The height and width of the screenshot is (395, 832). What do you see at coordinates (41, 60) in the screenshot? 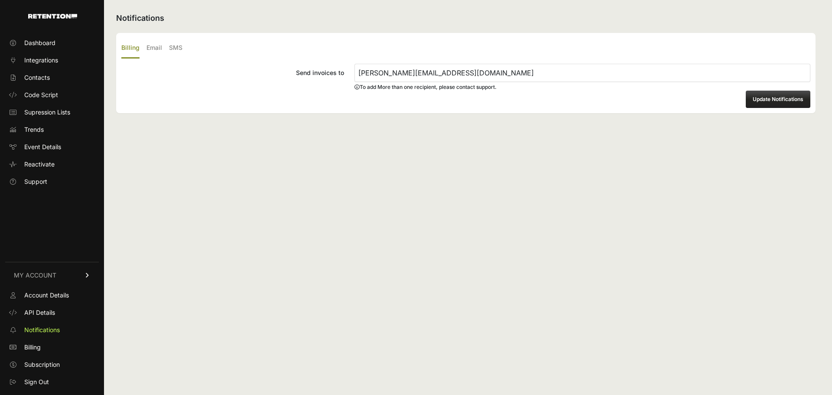
I see `span: Integrations` at bounding box center [41, 60].